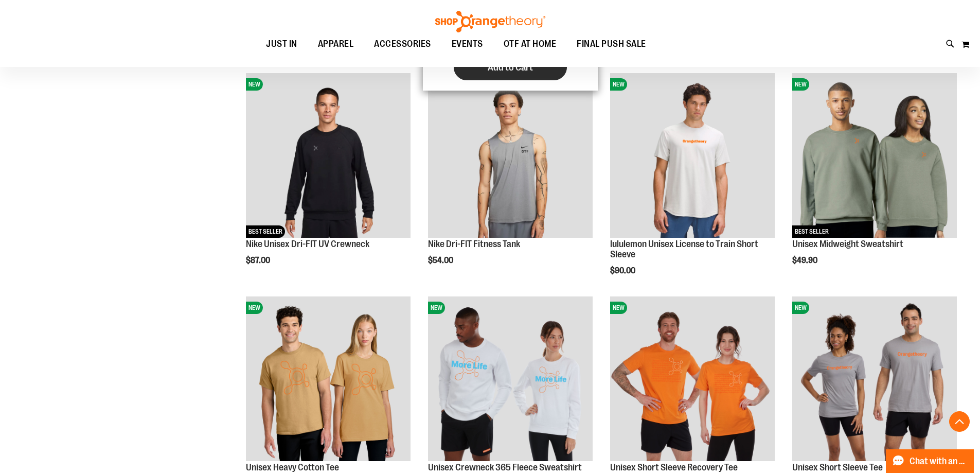  I want to click on a: Unisex Crewneck 365 Fleece Sweatshirt, so click(504, 467).